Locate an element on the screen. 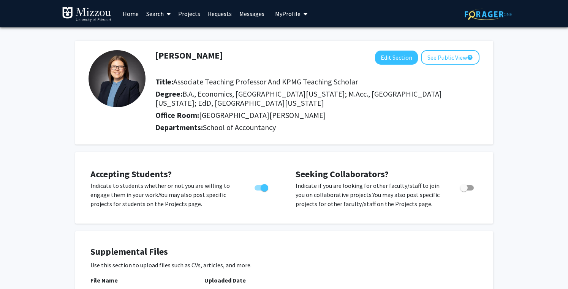  span: Seeking Collaborators? is located at coordinates (342, 174).